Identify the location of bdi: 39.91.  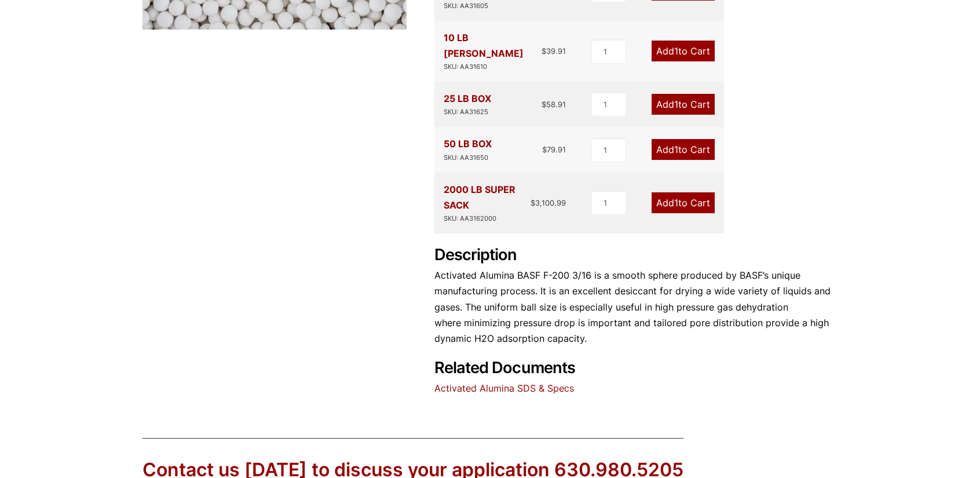
(553, 51).